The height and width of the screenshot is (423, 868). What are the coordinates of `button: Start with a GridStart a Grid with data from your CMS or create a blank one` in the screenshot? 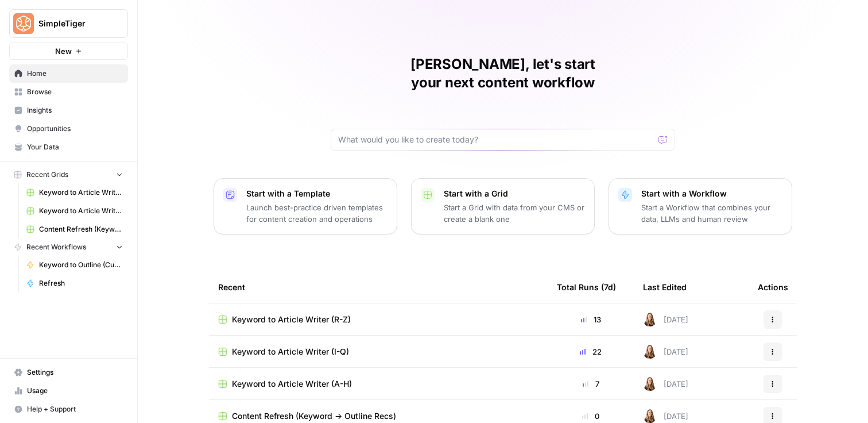 It's located at (503, 206).